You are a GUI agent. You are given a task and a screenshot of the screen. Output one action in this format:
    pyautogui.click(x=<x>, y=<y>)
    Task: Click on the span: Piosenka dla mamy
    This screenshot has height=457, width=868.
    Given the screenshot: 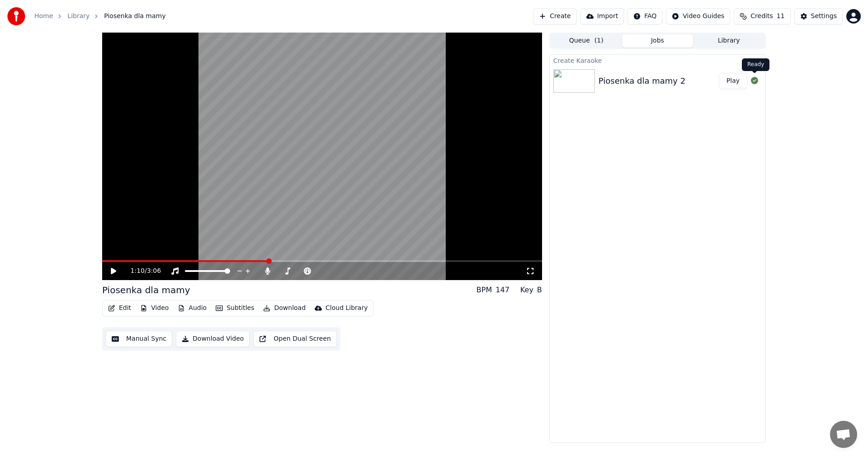 What is the action you would take?
    pyautogui.click(x=135, y=17)
    